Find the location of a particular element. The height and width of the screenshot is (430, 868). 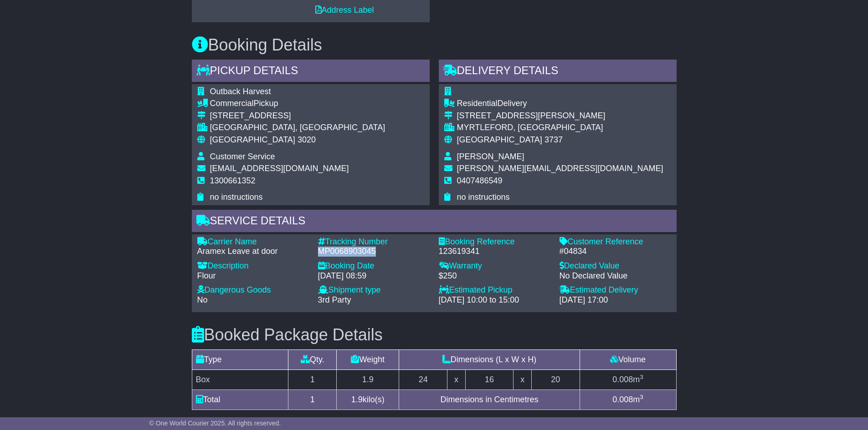

td: Qty. is located at coordinates (313, 360).